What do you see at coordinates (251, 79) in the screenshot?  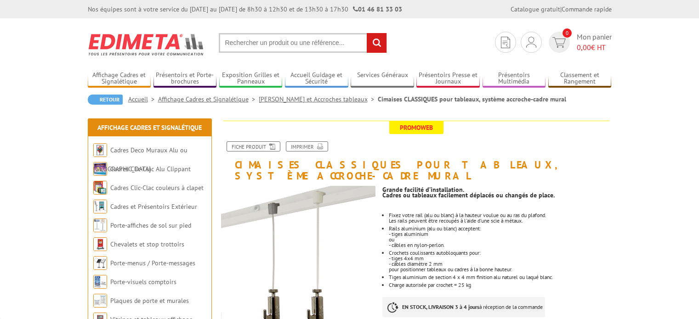 I see `a: Exposition Grilles et Panneaux` at bounding box center [251, 79].